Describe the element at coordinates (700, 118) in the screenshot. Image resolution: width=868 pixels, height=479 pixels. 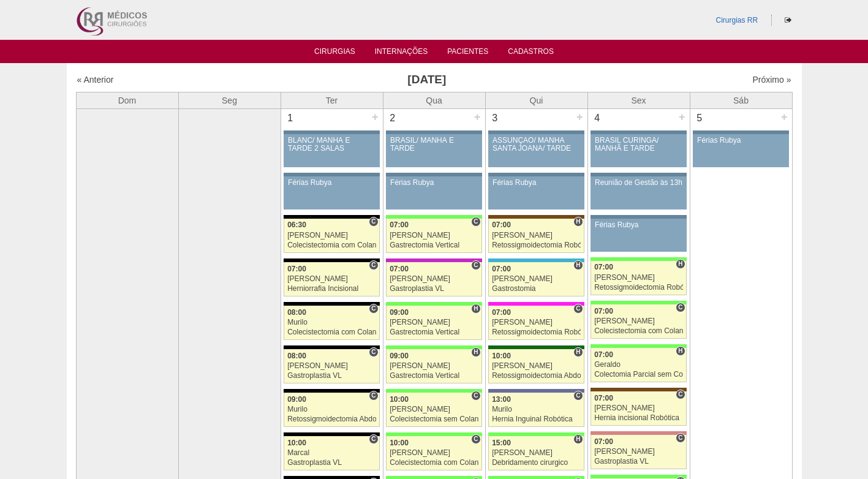
I see `div: 5` at that location.